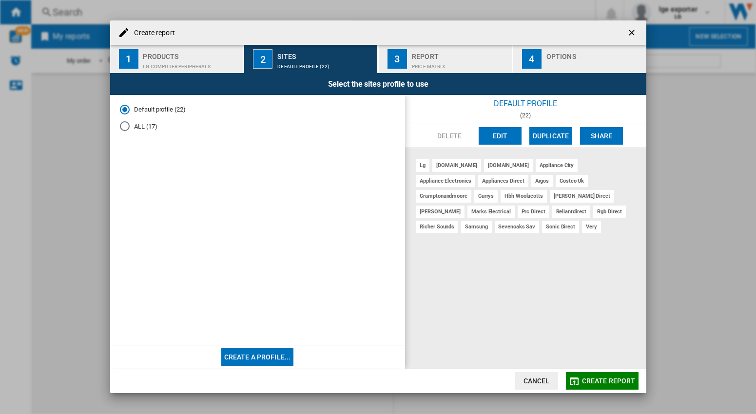  Describe the element at coordinates (491, 212) in the screenshot. I see `div: marks electrical` at that location.